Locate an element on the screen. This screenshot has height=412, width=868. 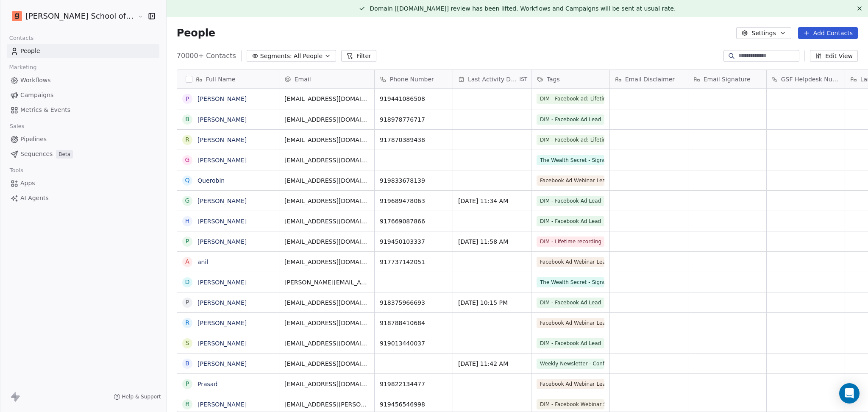
div: a is located at coordinates (187, 261).